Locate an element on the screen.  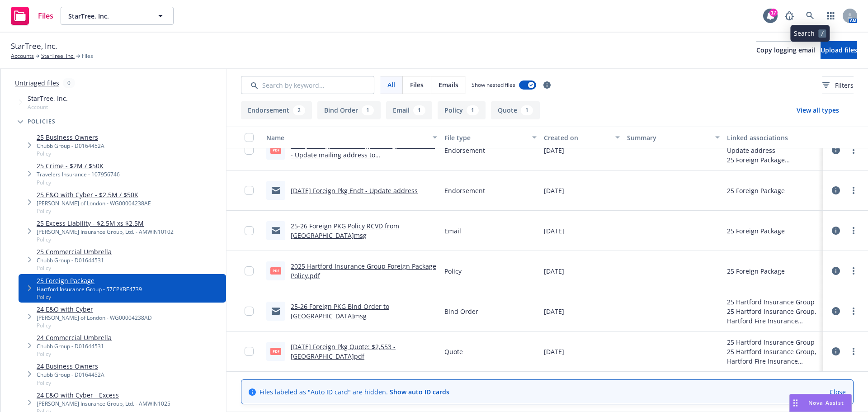
a: Untriaged files is located at coordinates (37, 83).